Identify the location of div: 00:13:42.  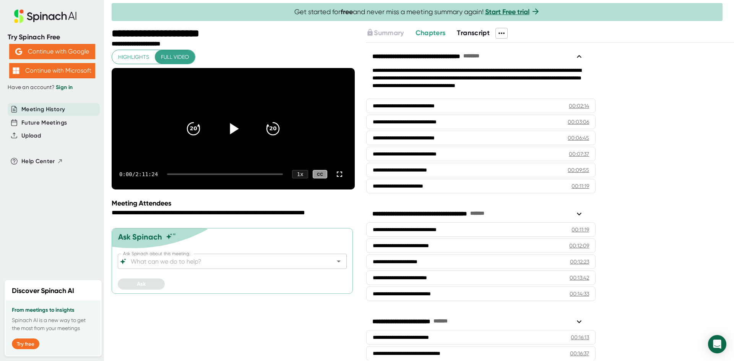
(579, 278).